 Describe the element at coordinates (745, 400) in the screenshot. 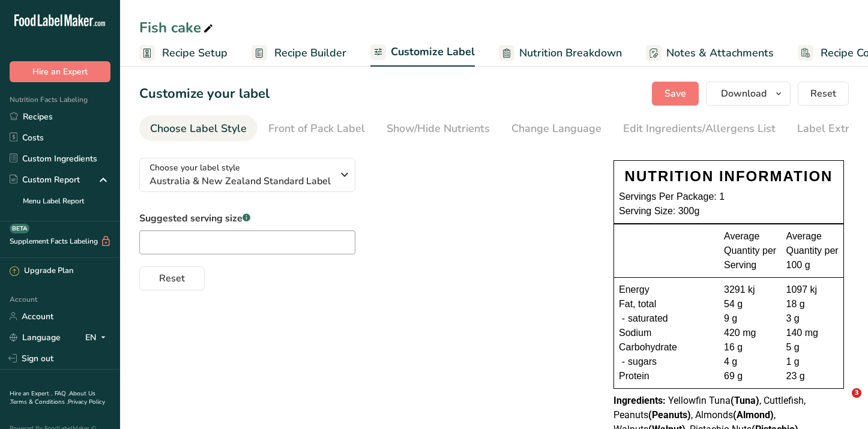

I see `b: (Tuna)` at that location.